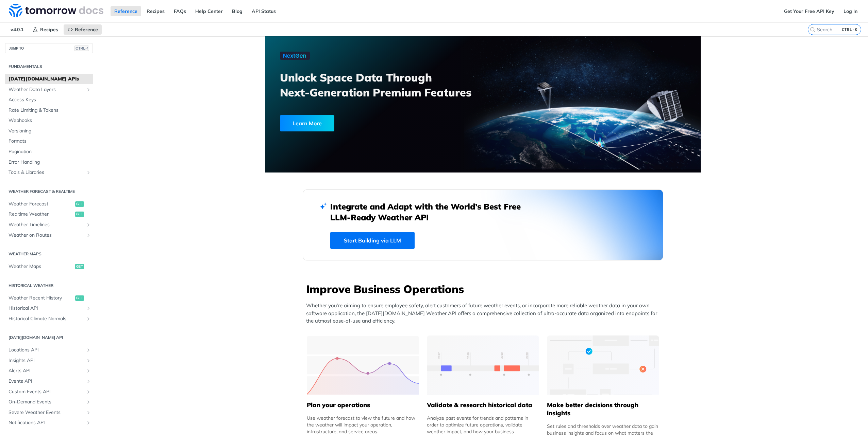  I want to click on span: Access Keys, so click(49, 100).